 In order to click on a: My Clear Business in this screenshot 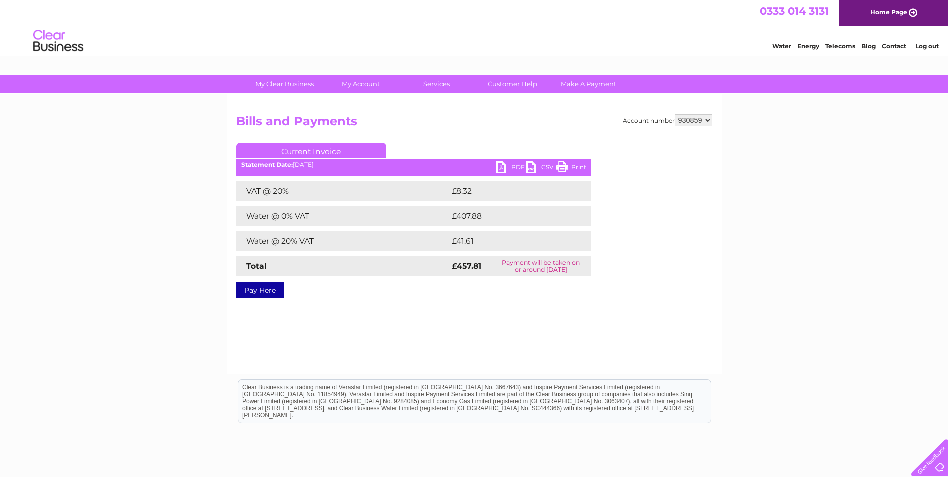, I will do `click(284, 84)`.